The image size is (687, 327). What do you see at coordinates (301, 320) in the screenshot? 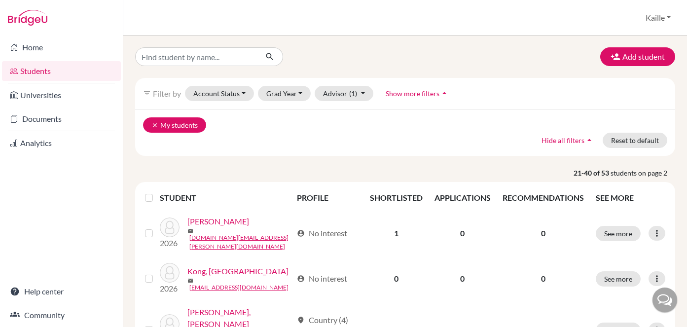
I see `span: location_on` at bounding box center [301, 320].